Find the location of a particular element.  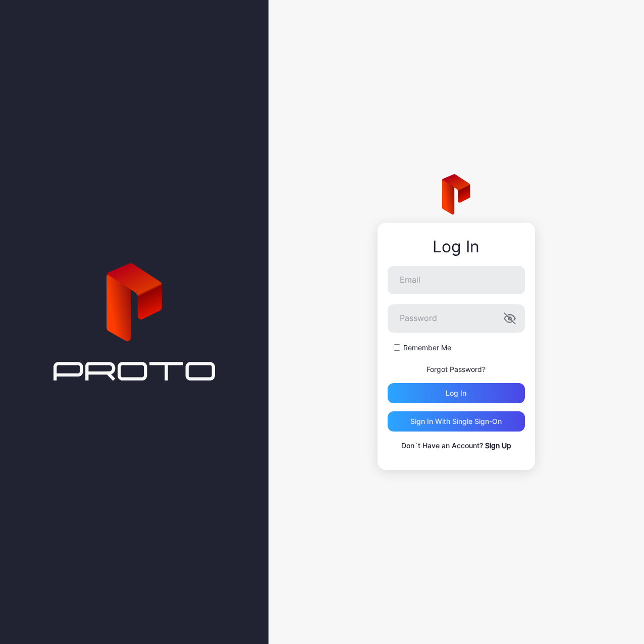

div: Log In is located at coordinates (456, 247).